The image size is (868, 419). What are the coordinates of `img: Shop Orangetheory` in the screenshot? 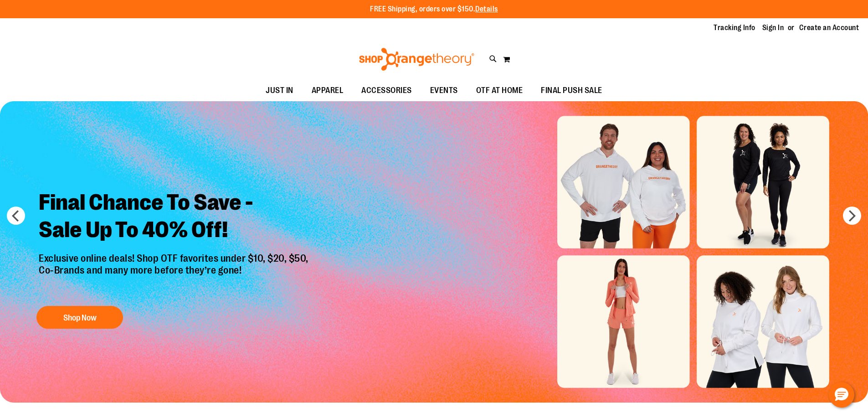 It's located at (416, 60).